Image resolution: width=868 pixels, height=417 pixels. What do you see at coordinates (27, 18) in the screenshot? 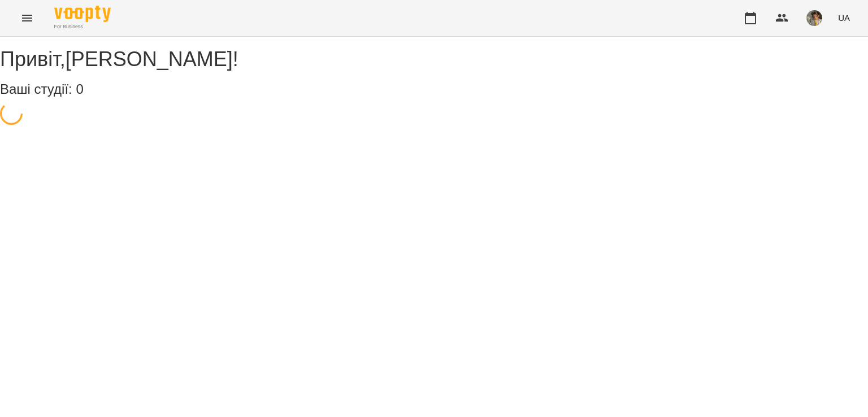
I see `button: Menu` at bounding box center [27, 18].